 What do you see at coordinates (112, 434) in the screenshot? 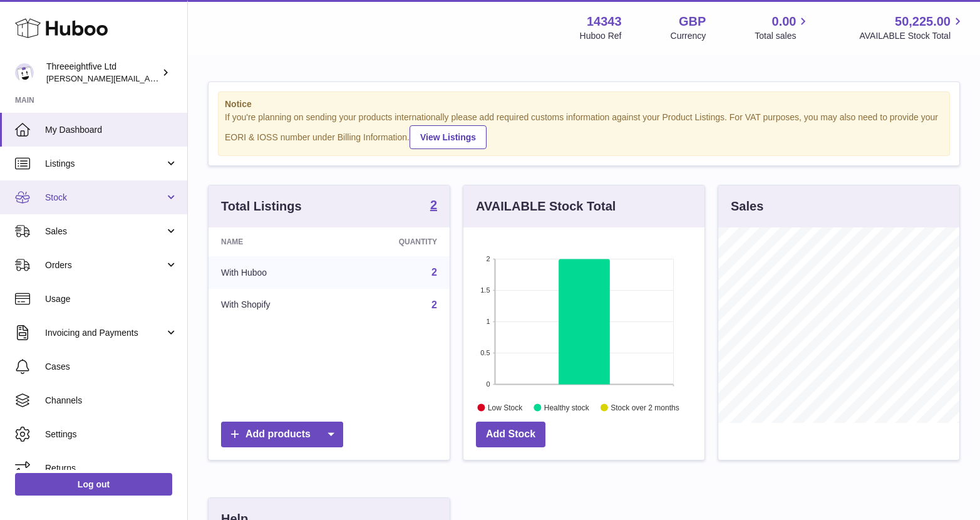
I see `span: Settings` at bounding box center [112, 434].